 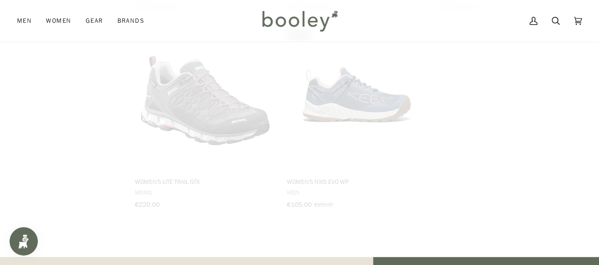 I want to click on span: Gear, so click(x=94, y=21).